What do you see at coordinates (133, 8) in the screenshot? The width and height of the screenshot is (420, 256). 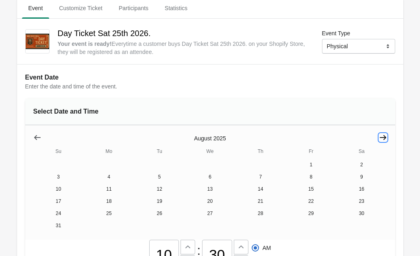 I see `span: Participants` at bounding box center [133, 8].